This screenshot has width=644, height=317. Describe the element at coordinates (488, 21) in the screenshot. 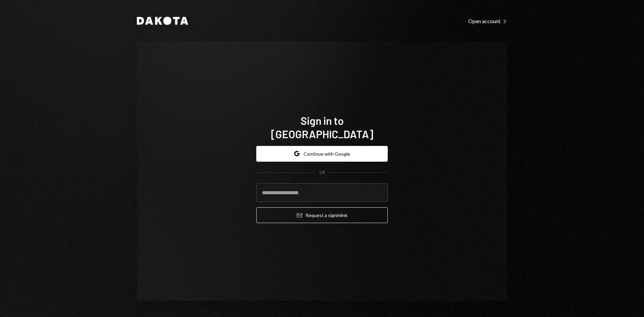

I see `div: Open account` at that location.